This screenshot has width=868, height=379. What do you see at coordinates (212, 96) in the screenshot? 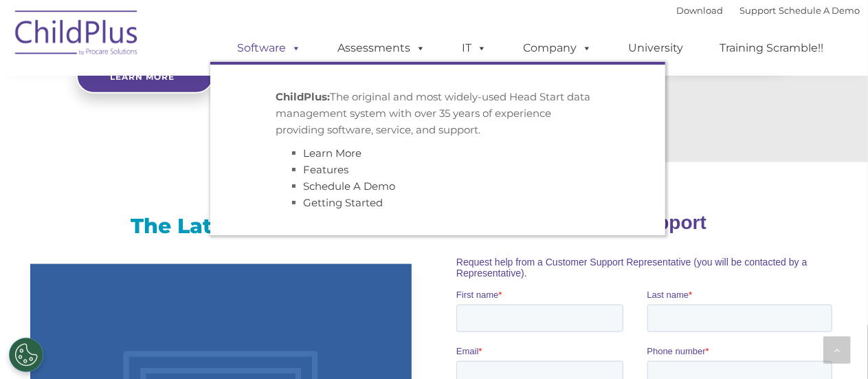
I see `span: Last name` at bounding box center [212, 96].